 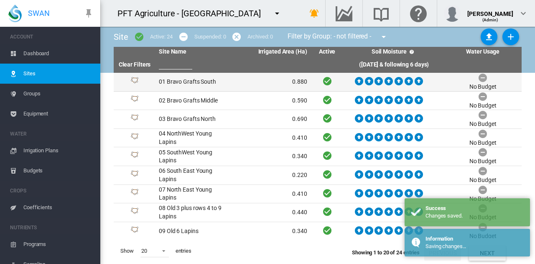 What do you see at coordinates (39, 13) in the screenshot?
I see `span: SWAN` at bounding box center [39, 13].